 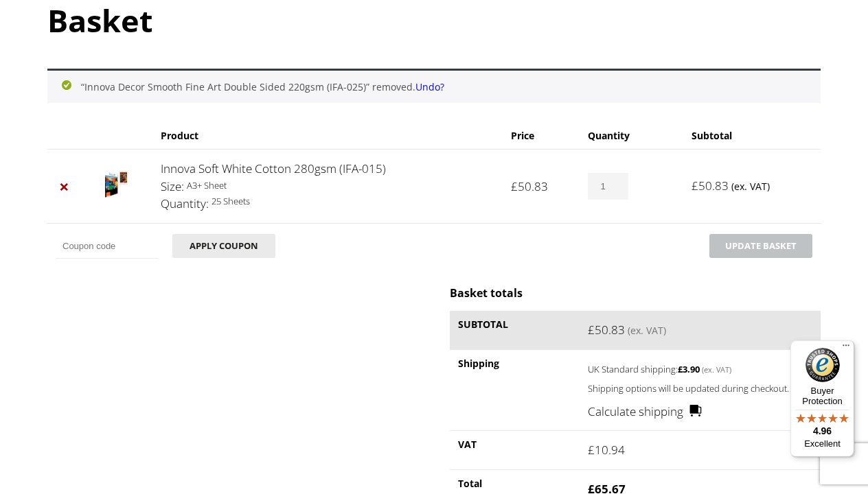 What do you see at coordinates (700, 388) in the screenshot?
I see `p: Shipping options will be updated during checkout.` at bounding box center [700, 388].